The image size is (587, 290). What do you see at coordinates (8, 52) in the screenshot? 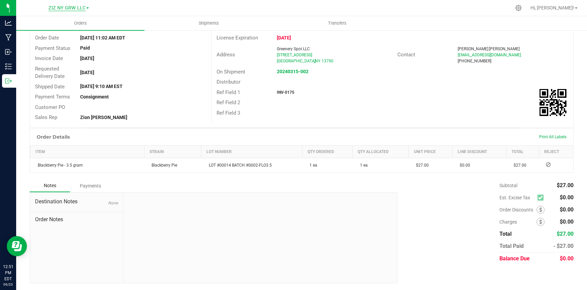
I see `inline-svg: Inbound` at bounding box center [8, 52].